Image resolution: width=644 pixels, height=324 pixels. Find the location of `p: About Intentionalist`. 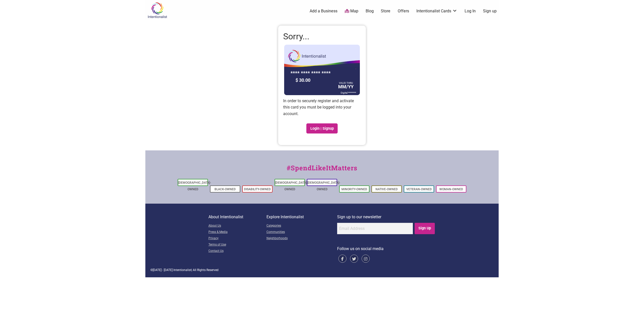

p: About Intentionalist is located at coordinates (237, 217).